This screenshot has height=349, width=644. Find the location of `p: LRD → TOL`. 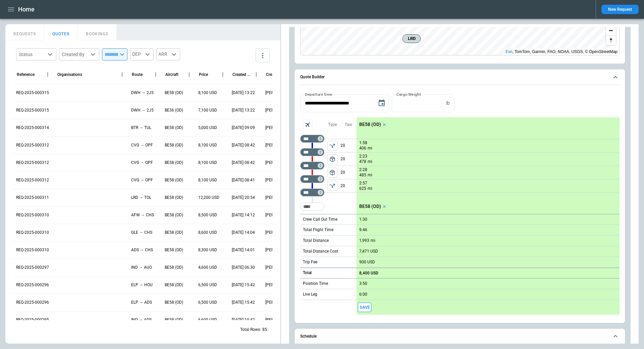

p: LRD → TOL is located at coordinates (141, 198).